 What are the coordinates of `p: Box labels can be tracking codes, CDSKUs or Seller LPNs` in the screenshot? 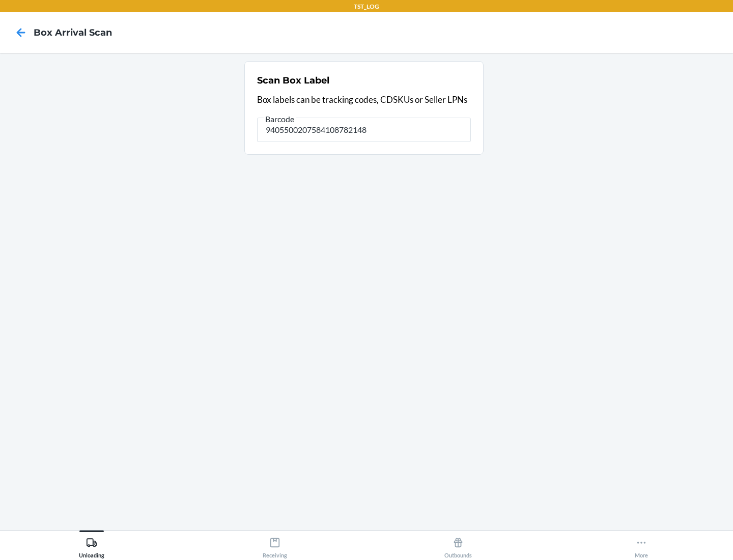 It's located at (364, 100).